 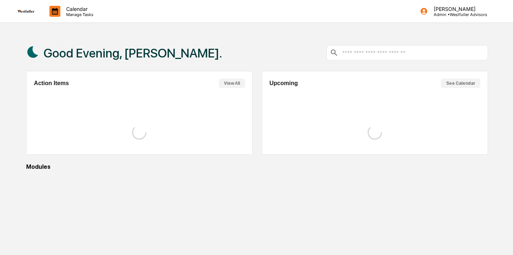 I want to click on button: View All, so click(x=232, y=83).